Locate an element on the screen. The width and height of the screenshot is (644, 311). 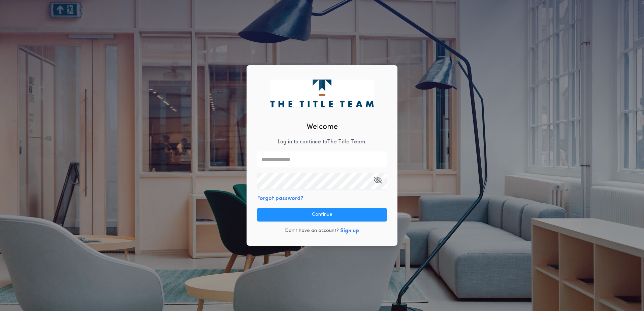
button: Continue is located at coordinates (322, 215).